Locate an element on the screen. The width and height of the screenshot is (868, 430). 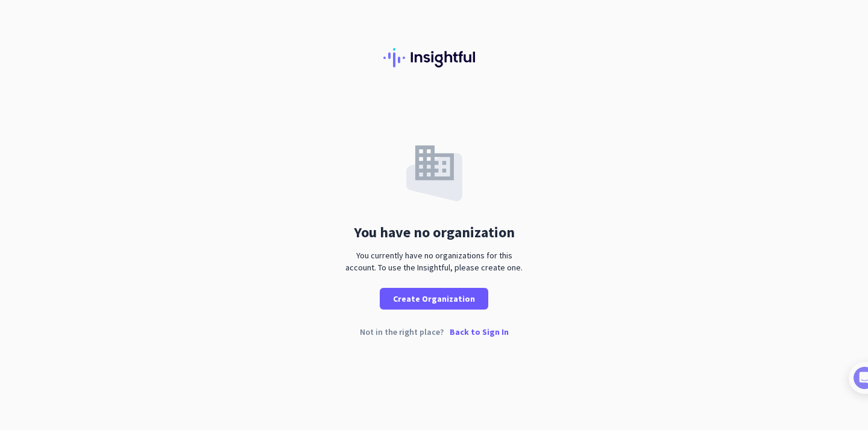
img: Insightful is located at coordinates (434, 58).